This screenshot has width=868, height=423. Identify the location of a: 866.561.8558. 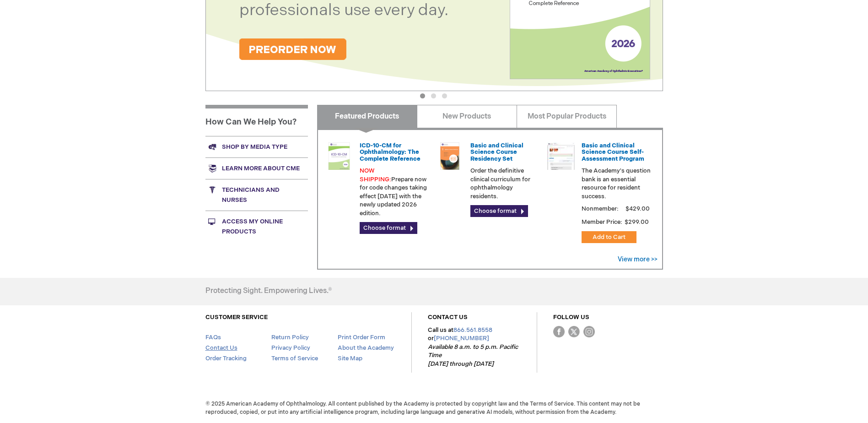
(473, 330).